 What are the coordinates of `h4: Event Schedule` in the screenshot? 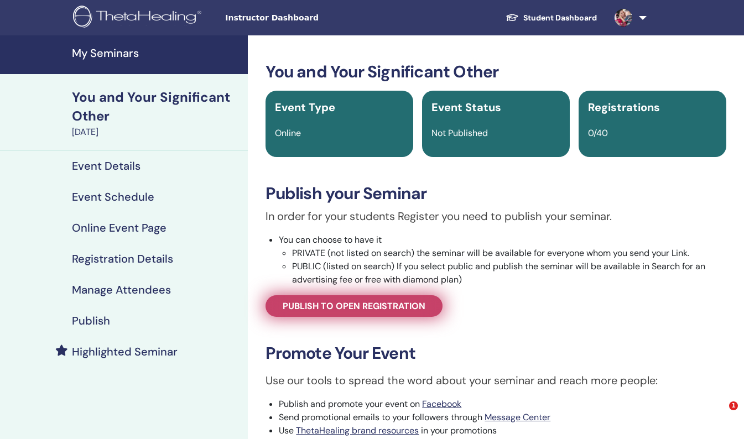 It's located at (113, 197).